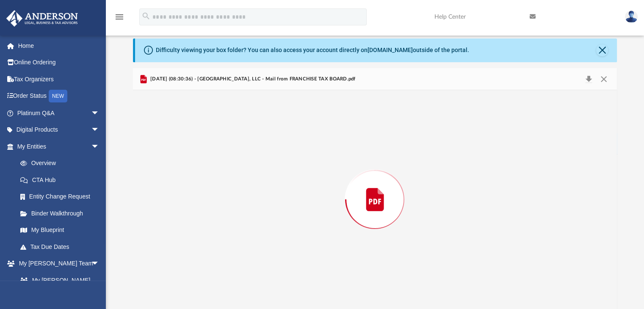 The image size is (644, 309). Describe the element at coordinates (42, 18) in the screenshot. I see `img: Anderson Advisors Platinum Portal` at that location.